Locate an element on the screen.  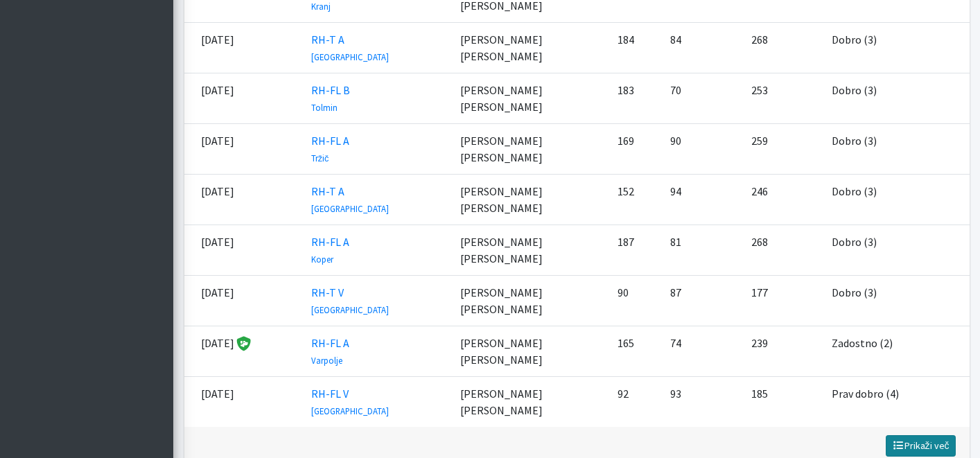
td: 253 is located at coordinates (783, 98).